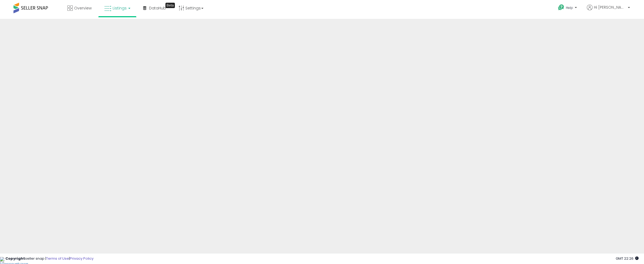 The image size is (644, 264). Describe the element at coordinates (158, 8) in the screenshot. I see `span: DataHub` at that location.